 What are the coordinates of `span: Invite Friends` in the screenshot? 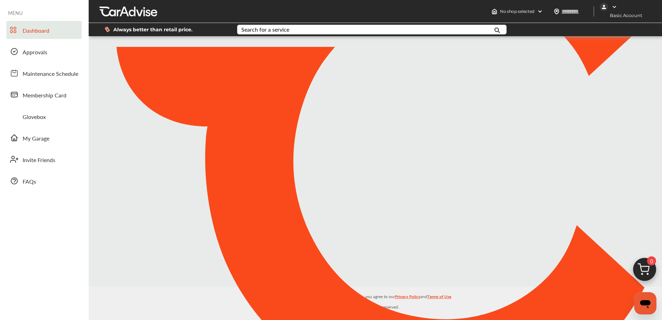 It's located at (39, 160).